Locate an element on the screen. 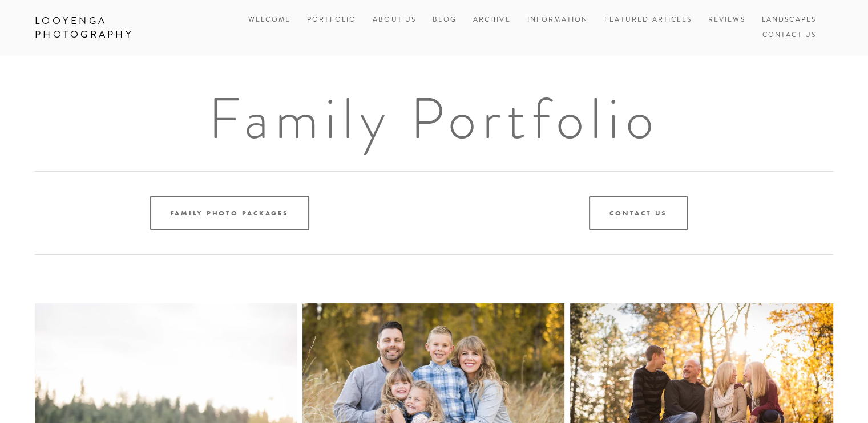 Image resolution: width=868 pixels, height=423 pixels. a: Landscapes is located at coordinates (788, 20).